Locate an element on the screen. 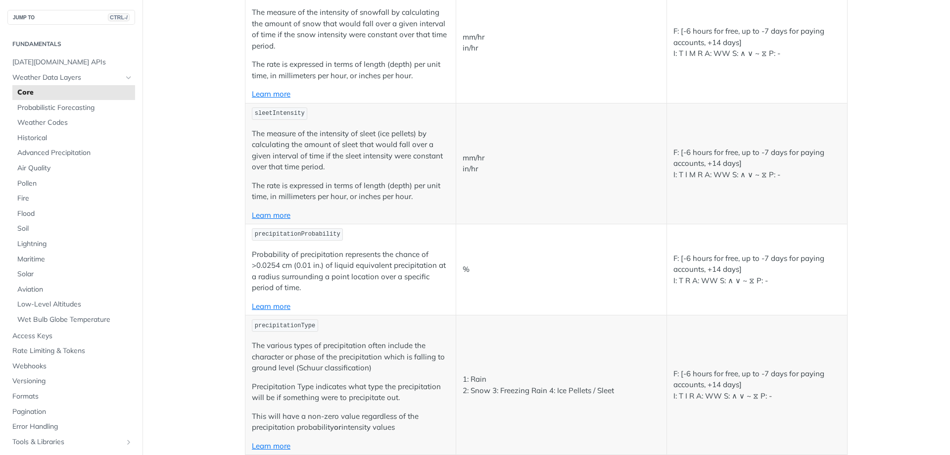 The width and height of the screenshot is (950, 455). a: Access Keys is located at coordinates (71, 336).